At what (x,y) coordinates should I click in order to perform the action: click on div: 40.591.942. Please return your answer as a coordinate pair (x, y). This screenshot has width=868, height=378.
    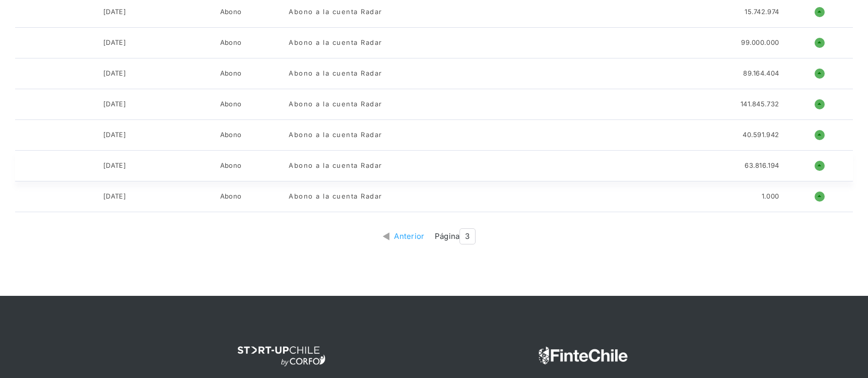
    Looking at the image, I should click on (761, 135).